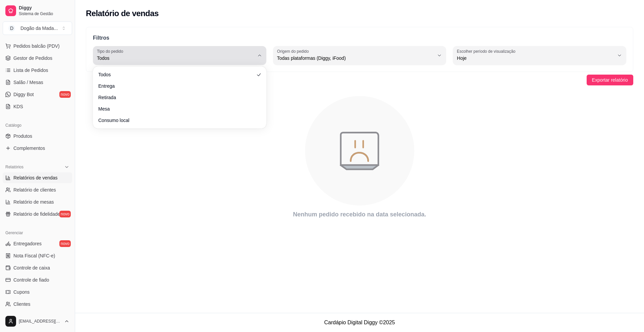 This screenshot has height=332, width=644. Describe the element at coordinates (29, 148) in the screenshot. I see `span: Complementos` at that location.